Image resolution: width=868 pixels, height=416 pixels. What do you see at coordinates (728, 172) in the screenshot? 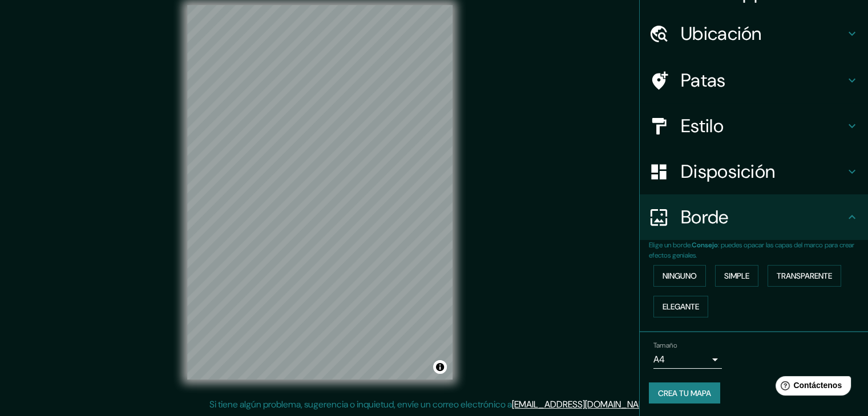
I see `font: Disposición` at bounding box center [728, 172].